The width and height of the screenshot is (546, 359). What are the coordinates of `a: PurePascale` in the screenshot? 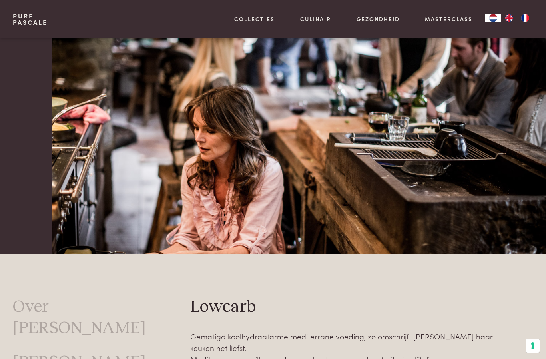 It's located at (30, 19).